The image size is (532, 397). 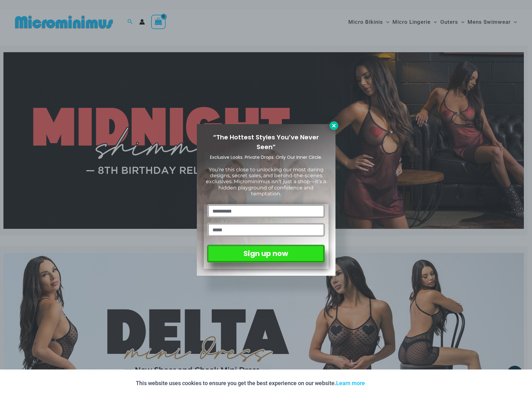 I want to click on span: “The Hottest Styles You’ve Never Seen”, so click(x=266, y=142).